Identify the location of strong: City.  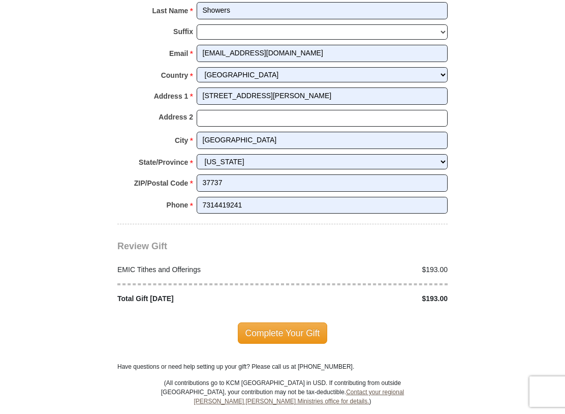
(181, 140).